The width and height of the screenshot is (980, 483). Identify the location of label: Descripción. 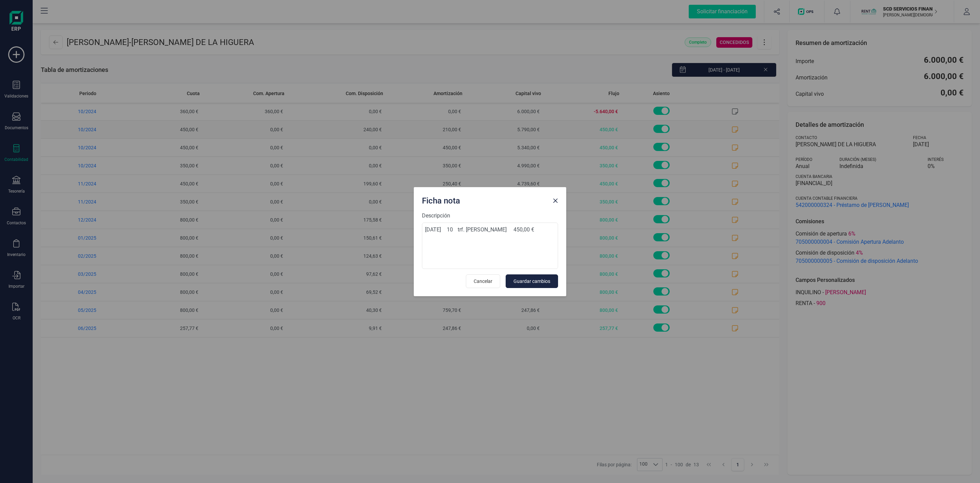
(490, 216).